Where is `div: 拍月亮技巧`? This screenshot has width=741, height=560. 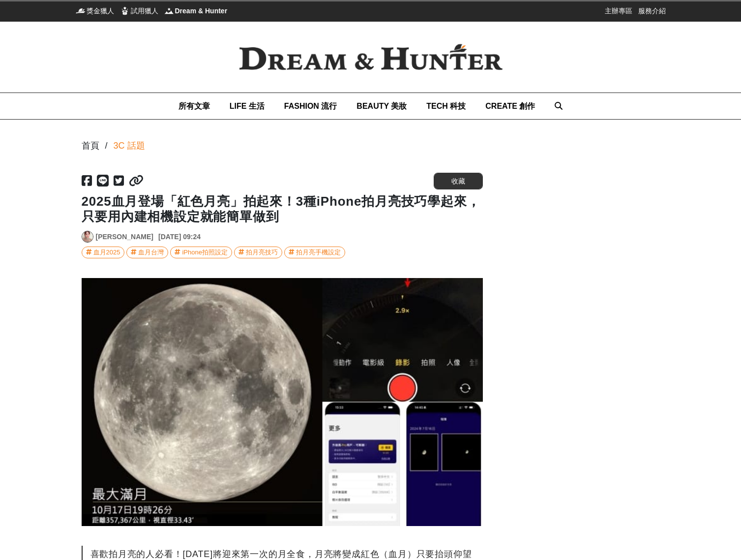 div: 拍月亮技巧 is located at coordinates (262, 252).